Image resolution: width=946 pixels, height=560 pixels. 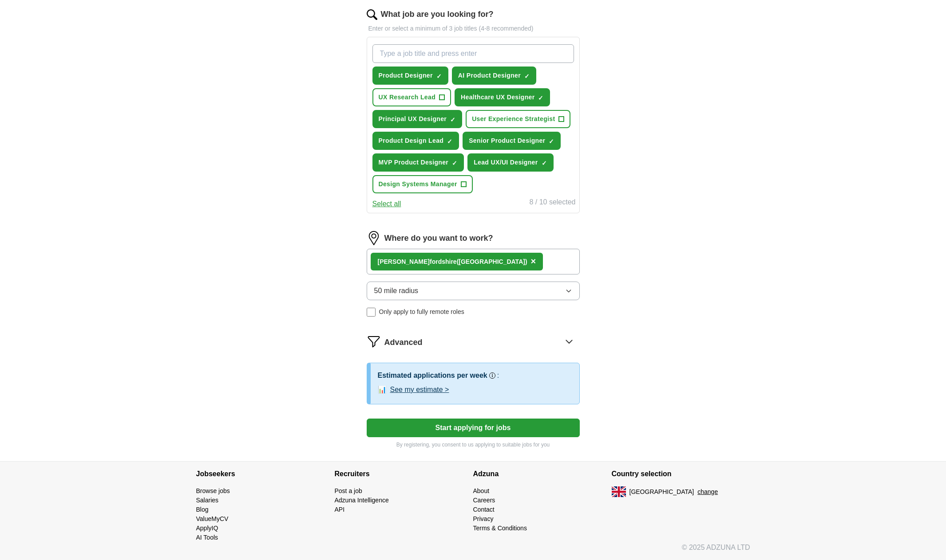 I want to click on img: search.png, so click(x=372, y=15).